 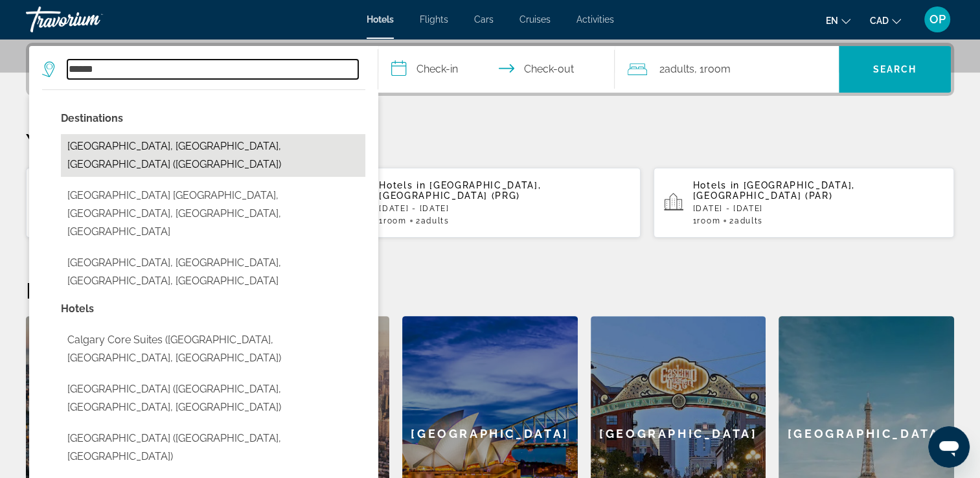 What do you see at coordinates (213, 398) in the screenshot?
I see `button: Select hotel: Calgary Marriott Downtown Hotel (Calgary, AB, CA)` at bounding box center [213, 398].